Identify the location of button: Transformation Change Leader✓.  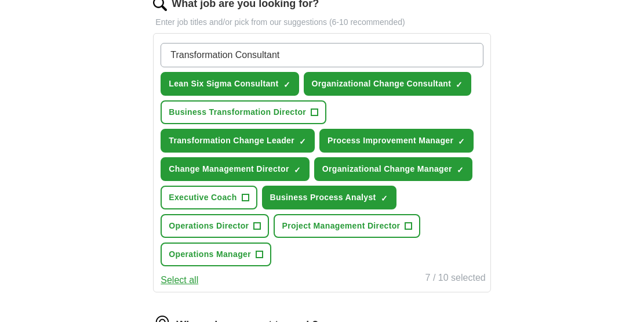
(238, 140).